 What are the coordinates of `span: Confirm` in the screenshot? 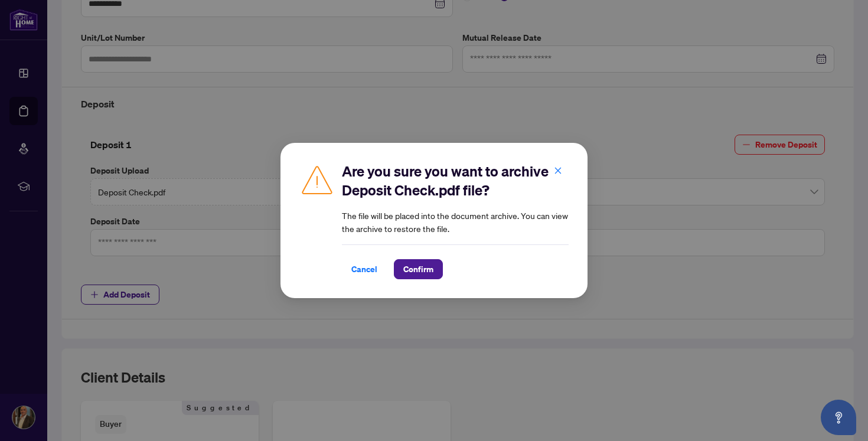 It's located at (418, 269).